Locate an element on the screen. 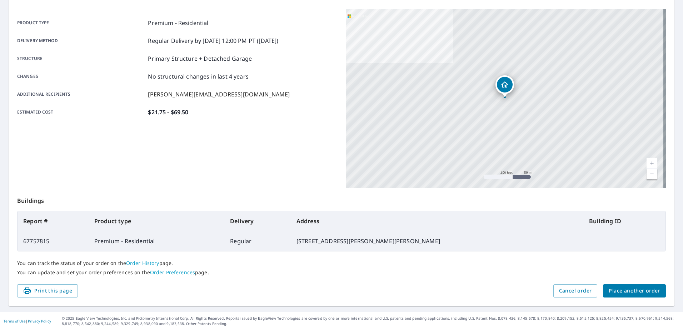 This screenshot has width=683, height=330. p: © 2025 Eagle View Technologies, Inc. and Pictometry International Corp. All Rights Reserved. Repo... is located at coordinates (370, 321).